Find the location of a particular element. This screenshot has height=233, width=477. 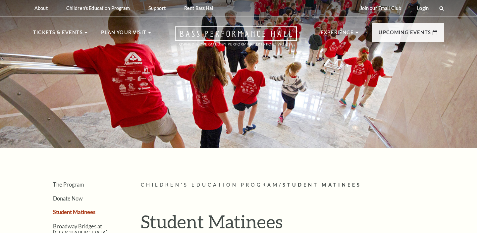

a: Student Matinees is located at coordinates (74, 212).